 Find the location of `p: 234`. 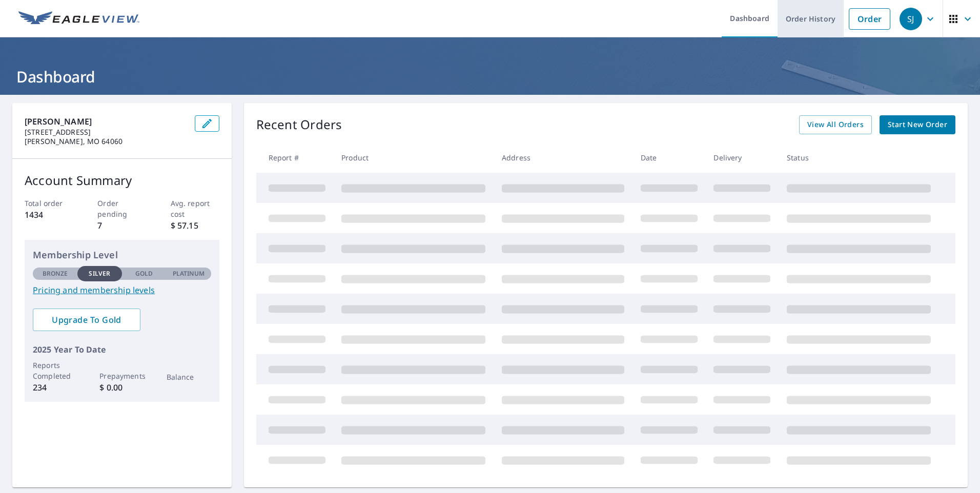

p: 234 is located at coordinates (55, 388).